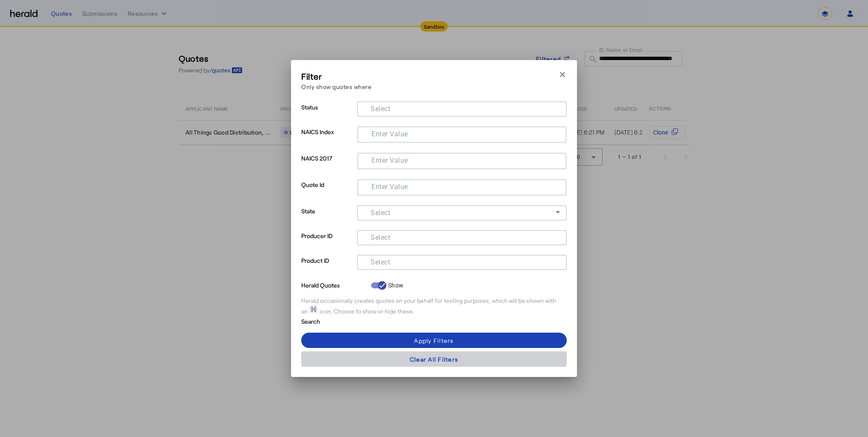  Describe the element at coordinates (434, 359) in the screenshot. I see `button: Clear All Filters` at that location.